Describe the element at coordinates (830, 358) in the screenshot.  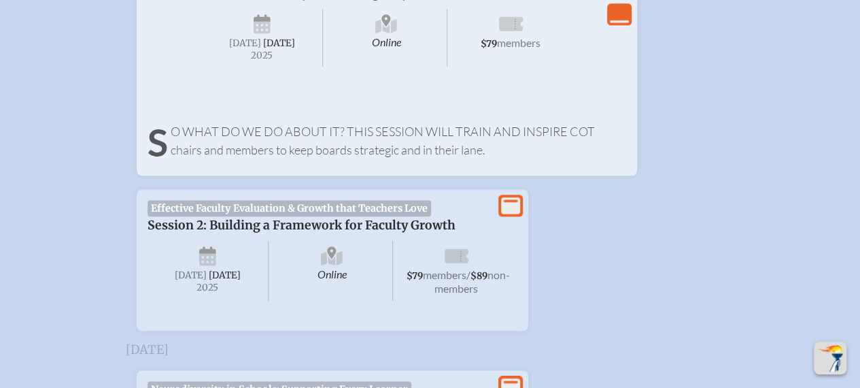
I see `button: Scroll Top` at that location.